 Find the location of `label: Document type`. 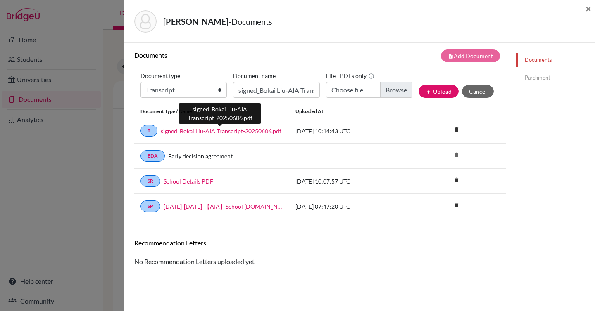

label: Document type is located at coordinates (160, 76).